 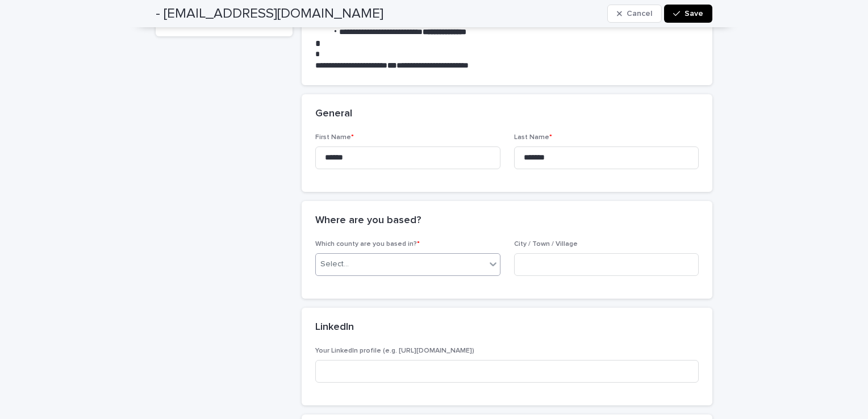 What do you see at coordinates (333, 114) in the screenshot?
I see `h2: General` at bounding box center [333, 114].